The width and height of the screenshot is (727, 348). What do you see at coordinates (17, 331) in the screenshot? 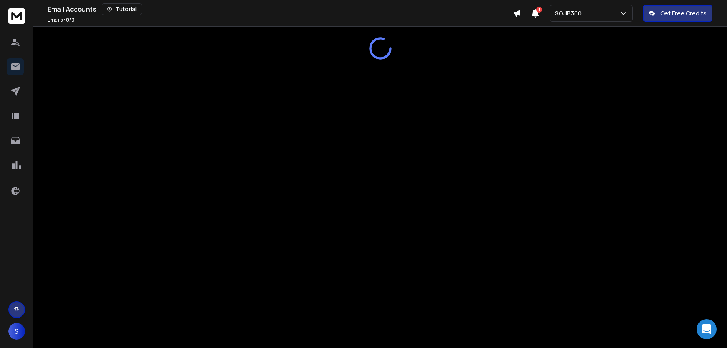
I see `span: S` at bounding box center [17, 331].